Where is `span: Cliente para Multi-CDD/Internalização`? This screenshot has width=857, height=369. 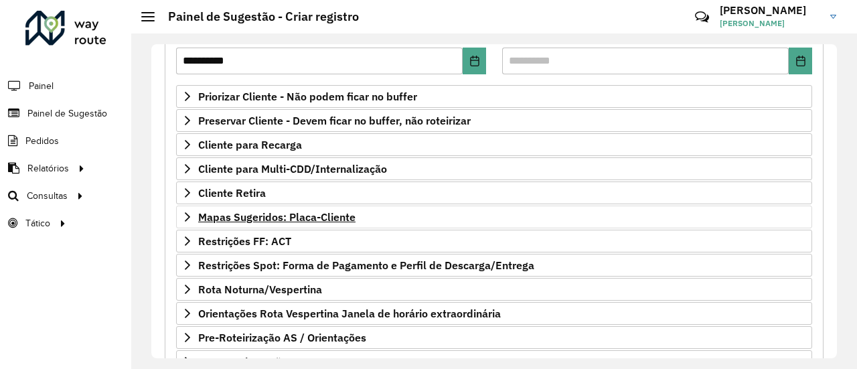 span: Cliente para Multi-CDD/Internalização is located at coordinates (293, 169).